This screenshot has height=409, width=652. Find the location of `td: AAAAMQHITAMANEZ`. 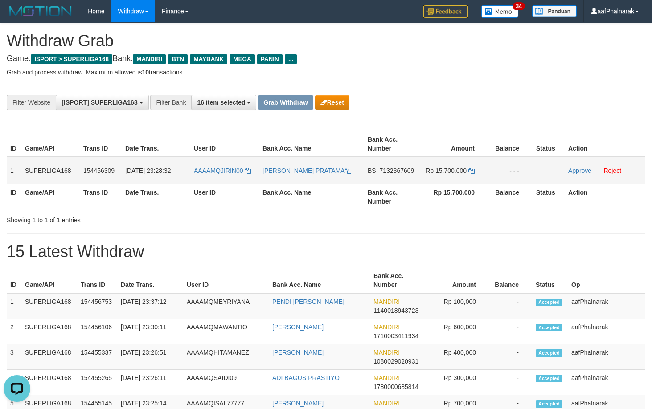

td: AAAAMQHITAMANEZ is located at coordinates (226, 357).